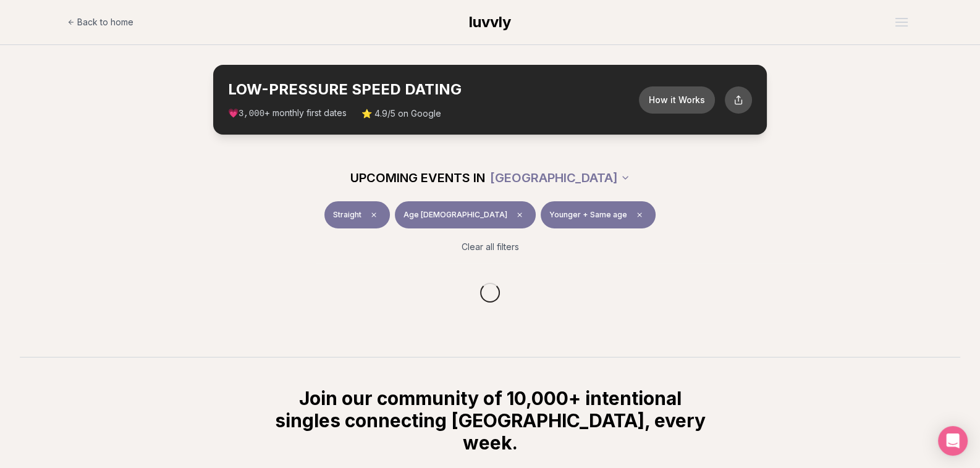 The width and height of the screenshot is (980, 468). Describe the element at coordinates (490, 22) in the screenshot. I see `span: luvvly` at that location.